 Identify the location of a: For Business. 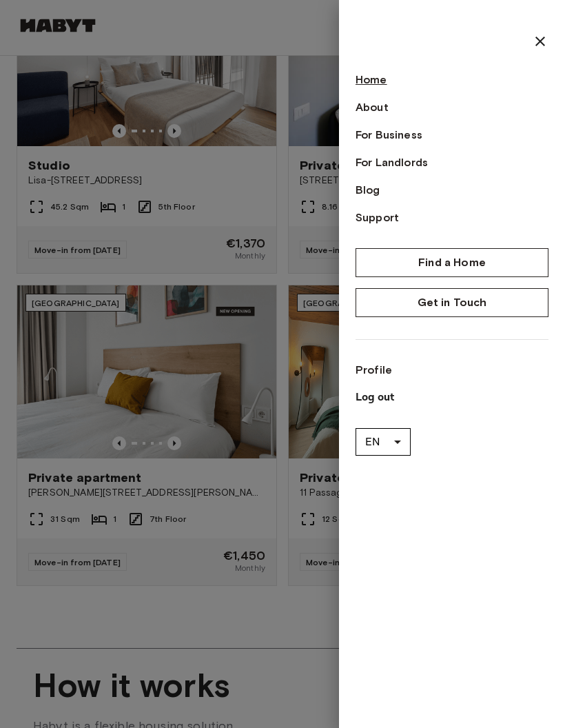
(451, 135).